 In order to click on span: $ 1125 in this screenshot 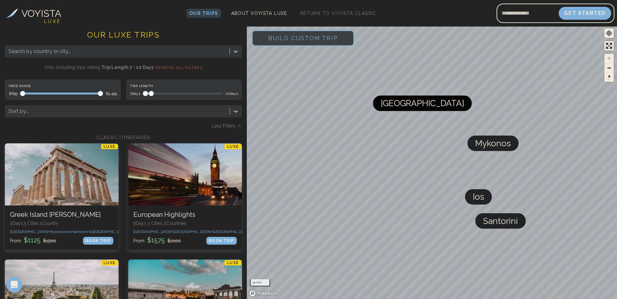, I will do `click(32, 240)`.